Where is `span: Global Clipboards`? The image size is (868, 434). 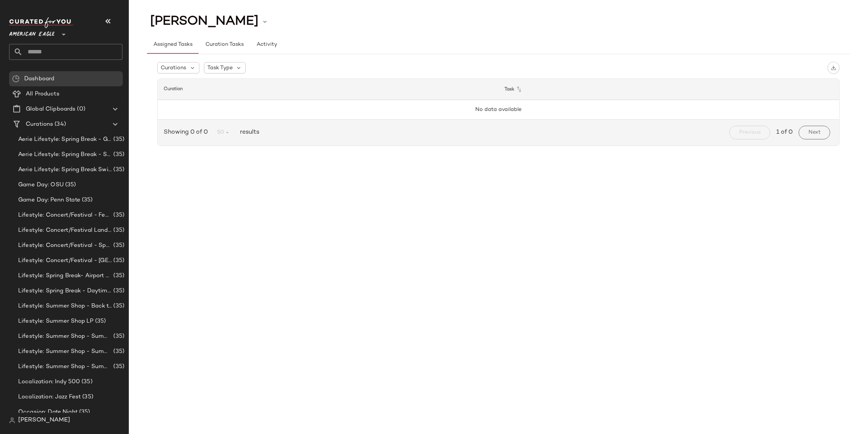
span: Global Clipboards is located at coordinates (51, 109).